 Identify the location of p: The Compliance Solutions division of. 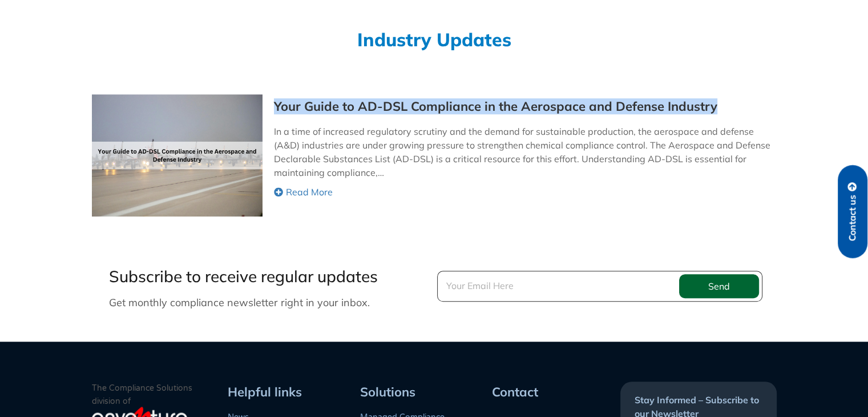
(158, 395).